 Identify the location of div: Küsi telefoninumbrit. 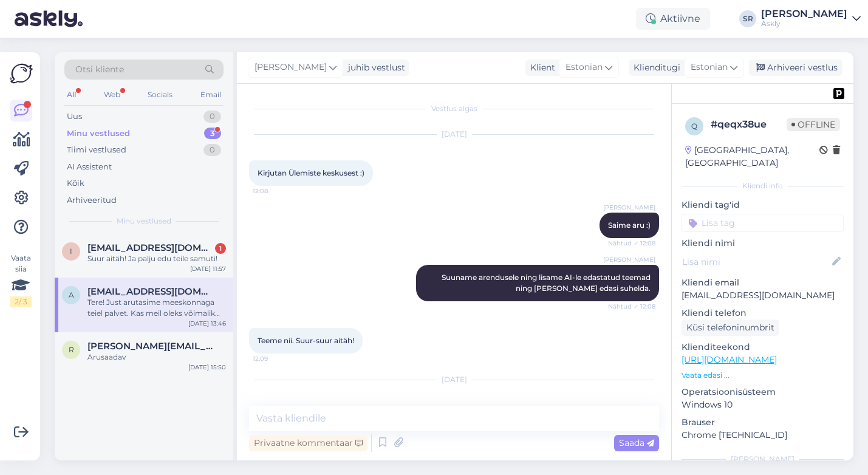
(730, 328).